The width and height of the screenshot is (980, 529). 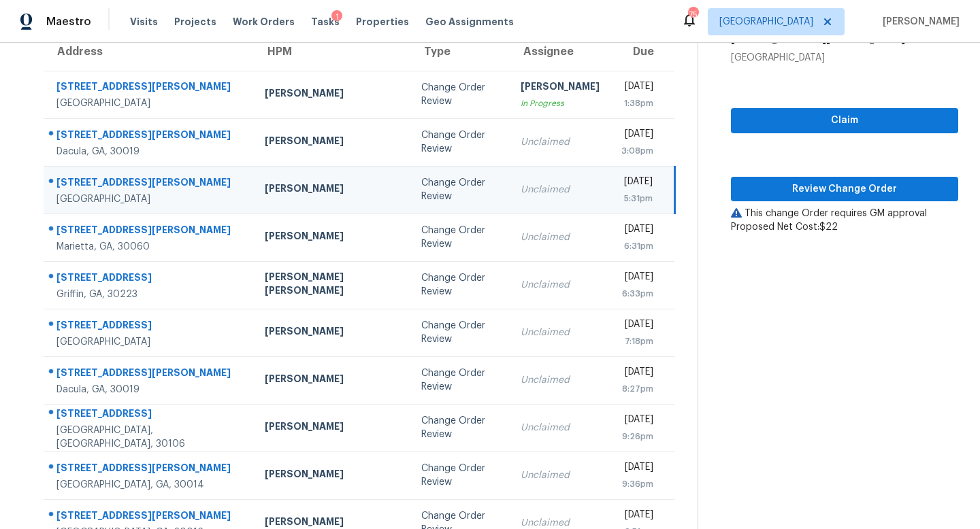 I want to click on div: 6:31pm, so click(x=637, y=246).